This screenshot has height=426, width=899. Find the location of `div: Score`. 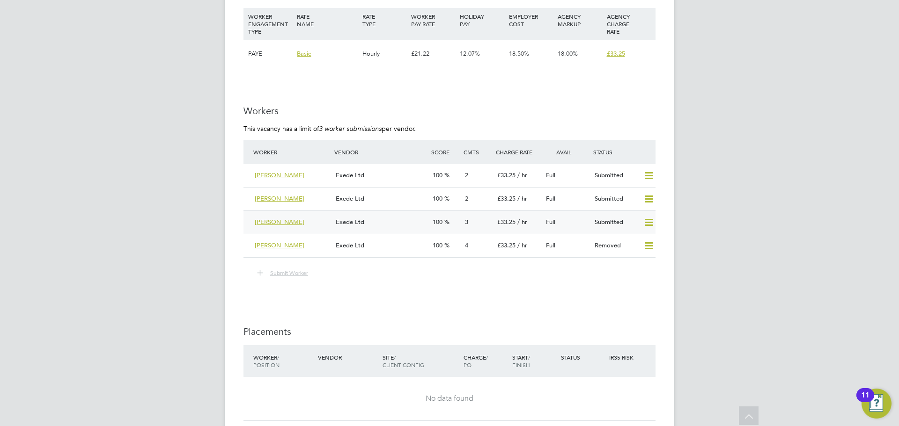

div: Score is located at coordinates (445, 152).